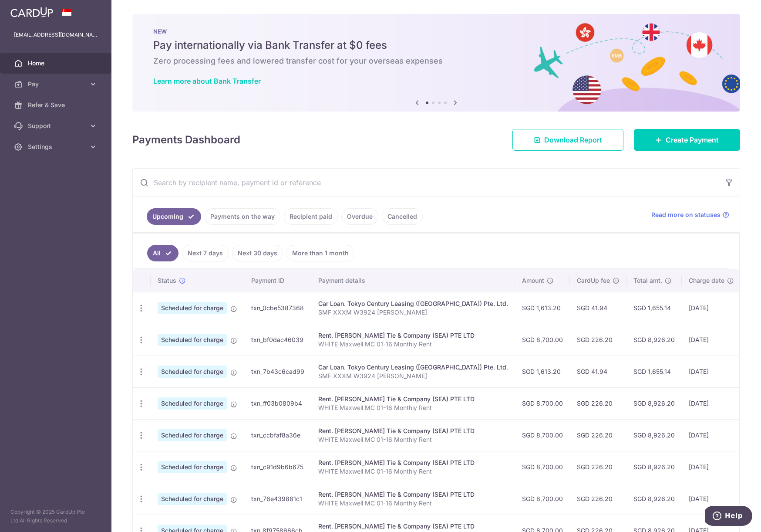  Describe the element at coordinates (28, 10) in the screenshot. I see `span: Help` at that location.